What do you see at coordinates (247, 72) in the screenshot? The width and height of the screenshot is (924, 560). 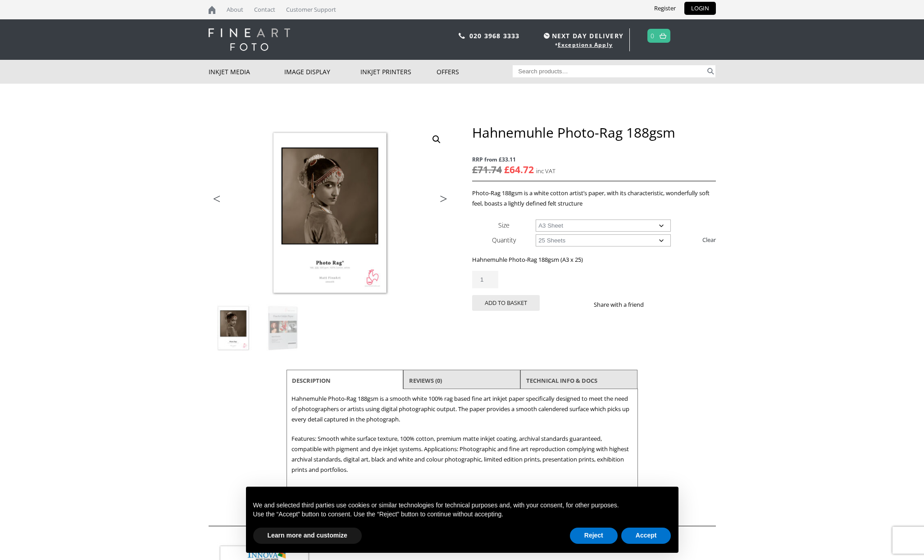 I see `a: Inkjet Media` at bounding box center [247, 72].